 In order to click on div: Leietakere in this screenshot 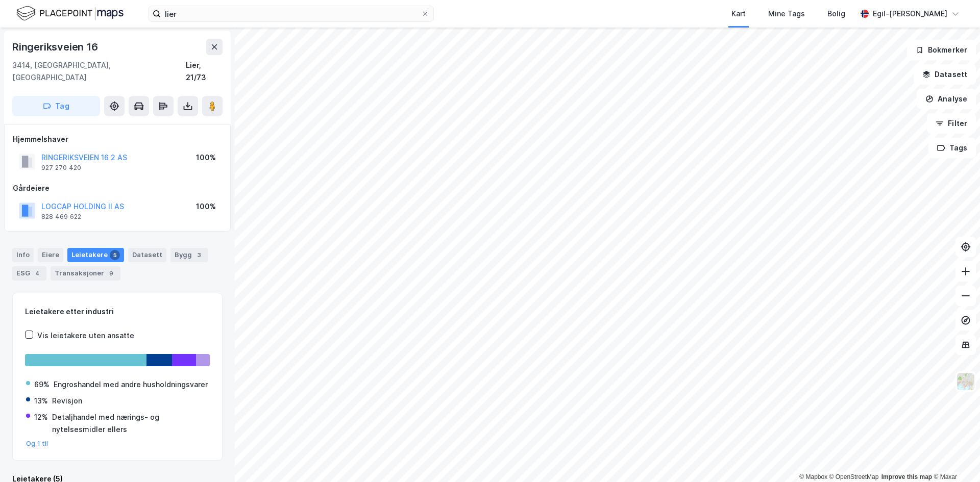, I will do `click(96, 255)`.